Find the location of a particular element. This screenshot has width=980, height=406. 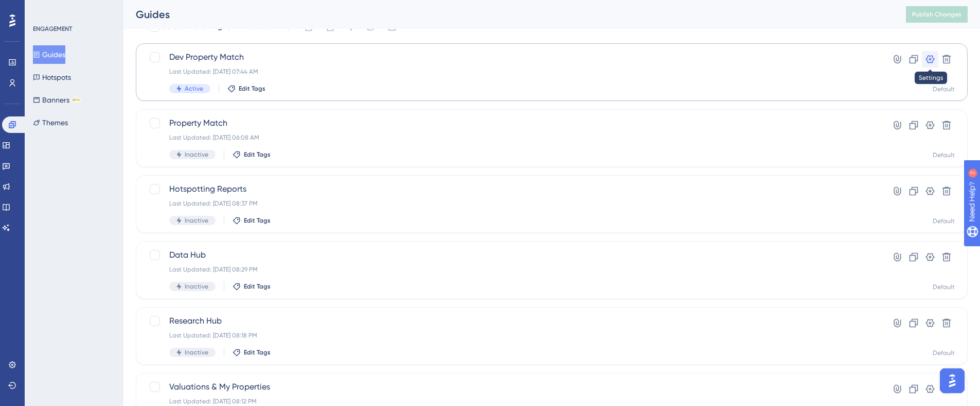

span: Data Hub is located at coordinates (511, 255).